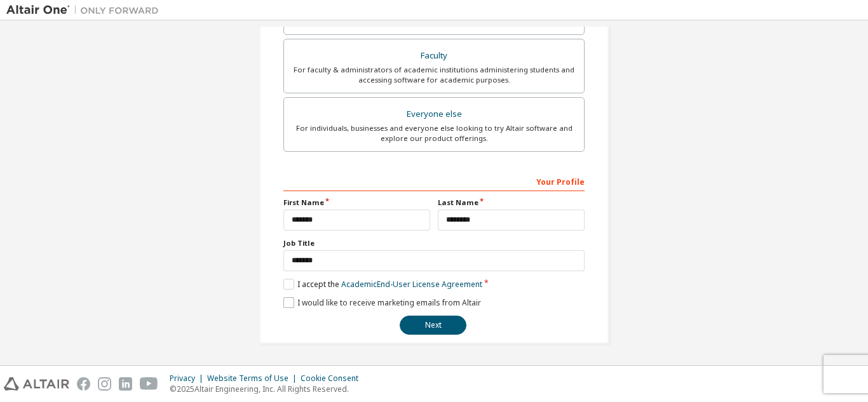 The height and width of the screenshot is (402, 868). What do you see at coordinates (434, 134) in the screenshot?
I see `div: For individuals, businesses and everyone else looking to try Altair software and explore our prod...` at bounding box center [434, 134].